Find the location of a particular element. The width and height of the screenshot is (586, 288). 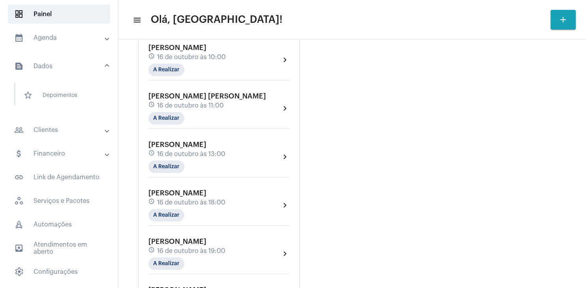

span: Configurações is located at coordinates (59, 272).